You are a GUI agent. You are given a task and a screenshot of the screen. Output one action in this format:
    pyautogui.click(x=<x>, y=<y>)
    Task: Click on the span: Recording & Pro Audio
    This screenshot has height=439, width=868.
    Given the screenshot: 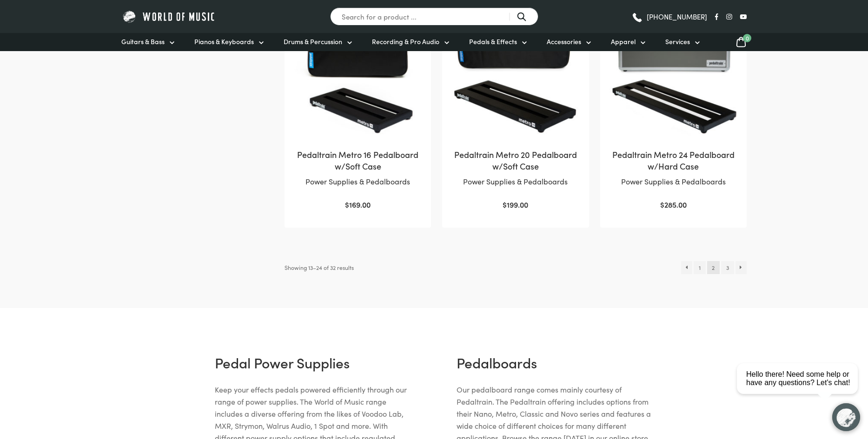 What is the action you would take?
    pyautogui.click(x=405, y=41)
    